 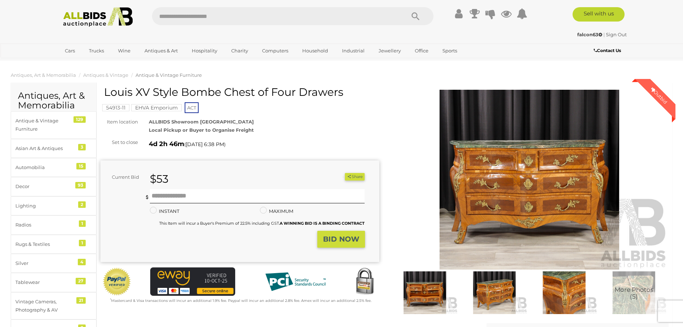 What do you see at coordinates (53, 224) in the screenshot?
I see `a: Radios 1` at bounding box center [53, 224].